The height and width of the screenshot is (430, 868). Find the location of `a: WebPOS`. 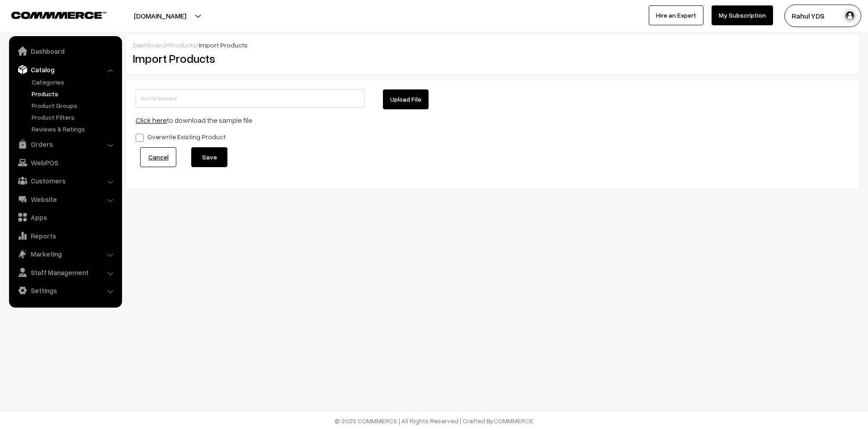

a: WebPOS is located at coordinates (65, 163).